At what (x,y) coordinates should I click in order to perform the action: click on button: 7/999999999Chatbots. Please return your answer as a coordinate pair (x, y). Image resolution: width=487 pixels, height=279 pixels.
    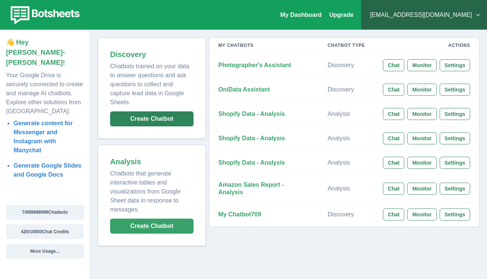
    Looking at the image, I should click on (45, 213).